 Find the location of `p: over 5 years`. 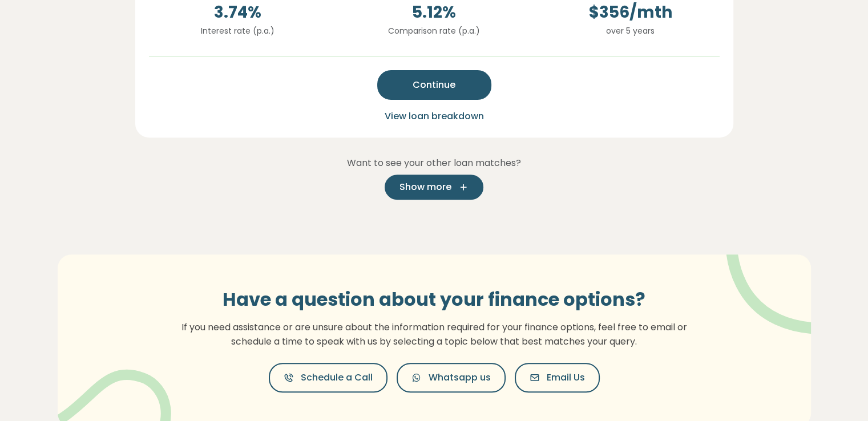

p: over 5 years is located at coordinates (631, 31).